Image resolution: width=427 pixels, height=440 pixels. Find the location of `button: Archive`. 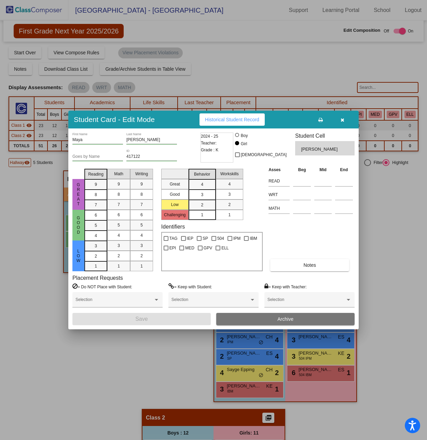

button: Archive is located at coordinates (285, 319).